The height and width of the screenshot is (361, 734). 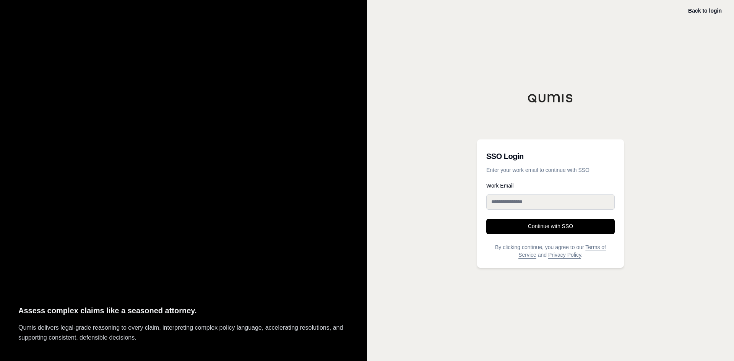 What do you see at coordinates (562, 251) in the screenshot?
I see `a: Terms of Service` at bounding box center [562, 251].